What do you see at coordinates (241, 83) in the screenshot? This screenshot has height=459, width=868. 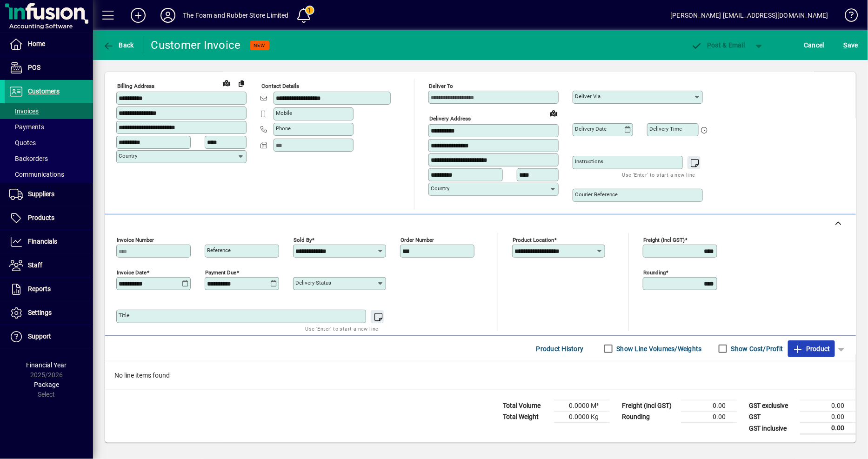 I see `button: Copy to Delivery address` at bounding box center [241, 83].